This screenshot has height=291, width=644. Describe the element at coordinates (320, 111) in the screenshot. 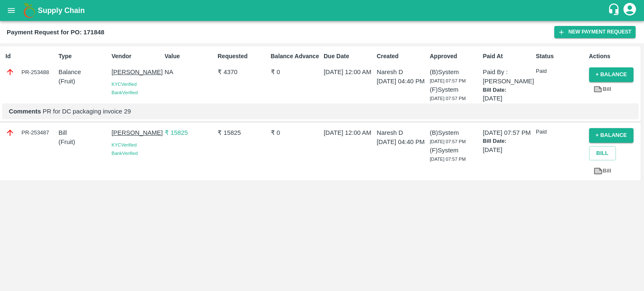

I see `p: PR for DC packaging invoice 29` at that location.